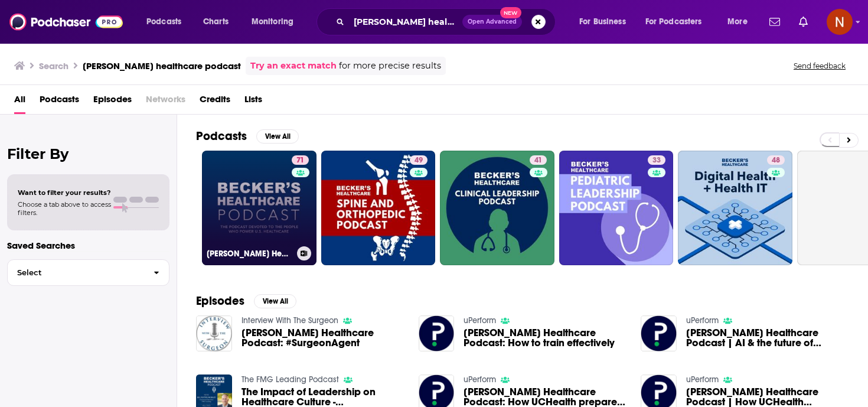 Image resolution: width=868 pixels, height=407 pixels. Describe the element at coordinates (290, 320) in the screenshot. I see `a: Interview With The Surgeon` at that location.